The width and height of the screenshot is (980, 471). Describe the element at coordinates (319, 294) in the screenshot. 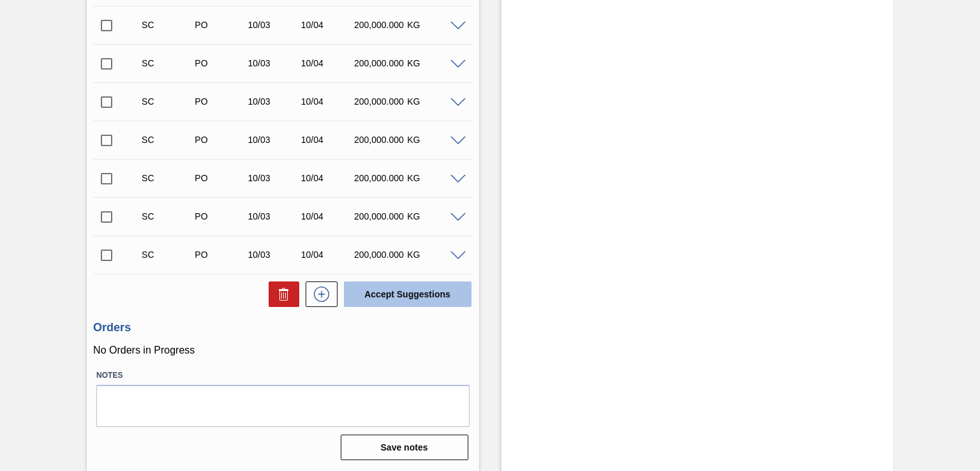

I see `div: New suggestion` at that location.